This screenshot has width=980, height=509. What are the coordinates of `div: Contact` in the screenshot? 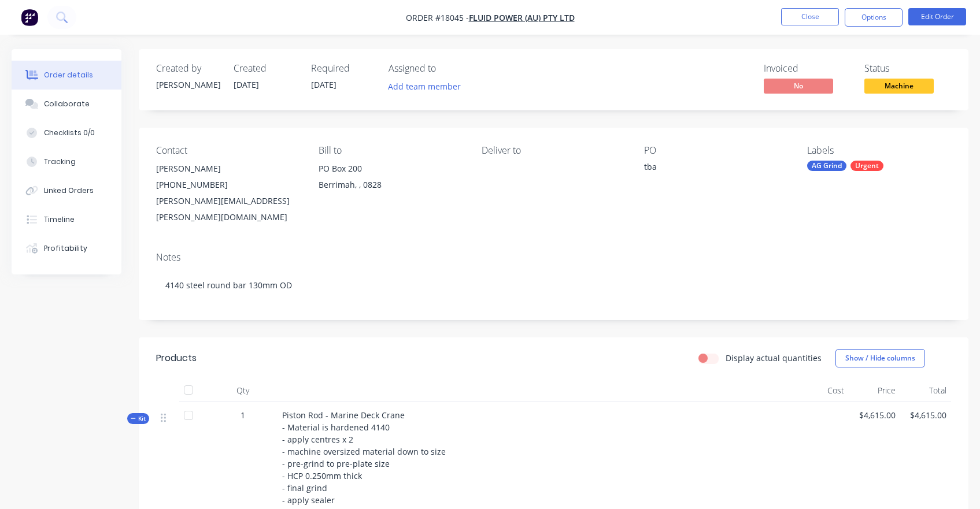 It's located at (228, 150).